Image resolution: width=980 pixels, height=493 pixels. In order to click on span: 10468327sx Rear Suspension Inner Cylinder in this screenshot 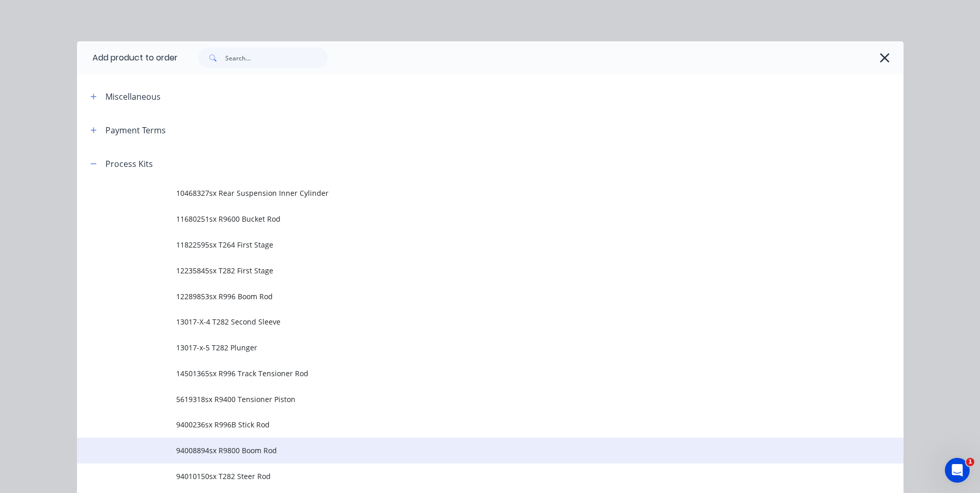, I will do `click(467, 193)`.